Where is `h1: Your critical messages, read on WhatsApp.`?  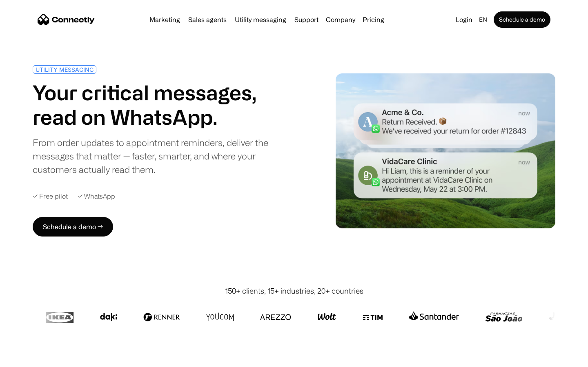 h1: Your critical messages, read on WhatsApp. is located at coordinates (161, 105).